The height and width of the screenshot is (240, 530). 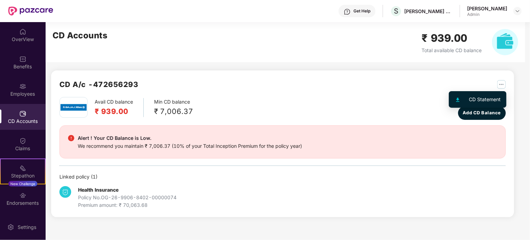 I want to click on div: New Challenge, so click(x=23, y=184).